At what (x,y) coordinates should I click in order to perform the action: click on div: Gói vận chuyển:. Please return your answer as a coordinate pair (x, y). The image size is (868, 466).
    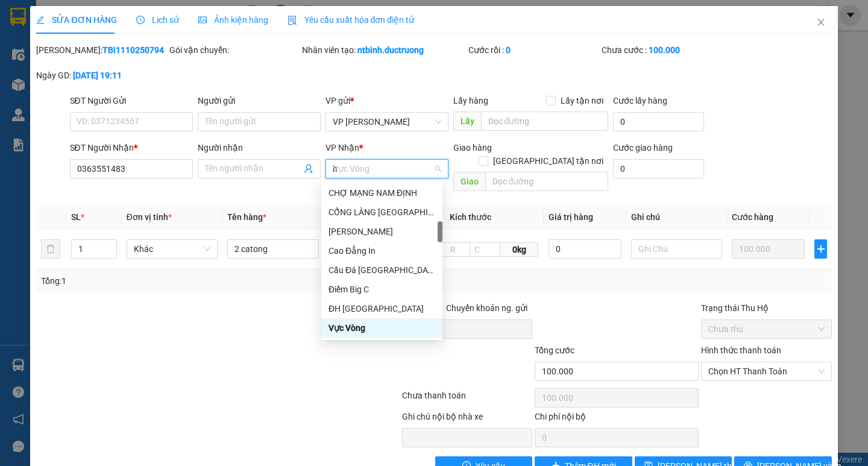
    Looking at the image, I should click on (235, 50).